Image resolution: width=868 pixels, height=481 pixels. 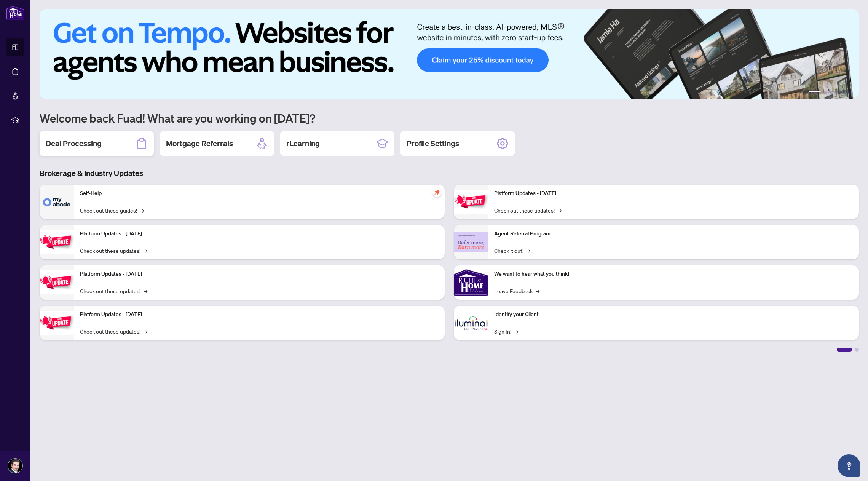 I want to click on button: 1, so click(x=815, y=93).